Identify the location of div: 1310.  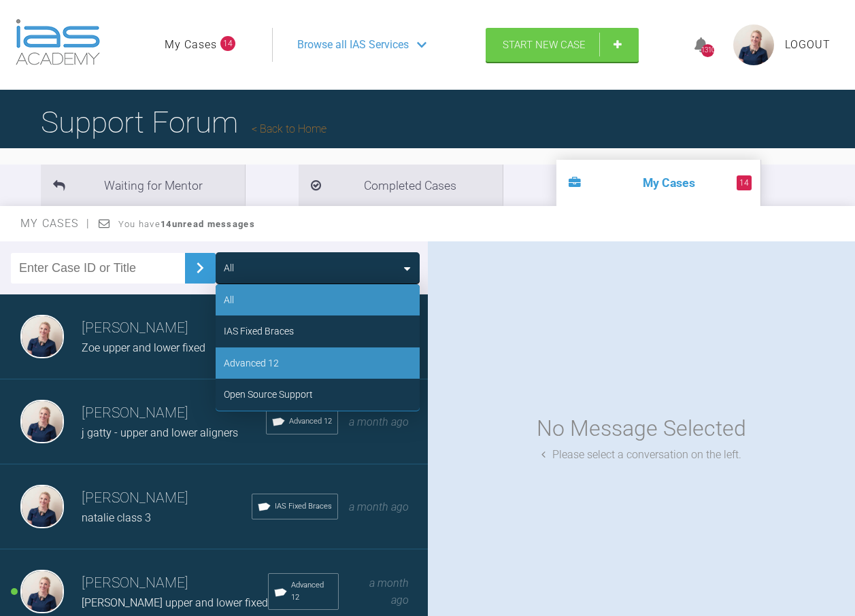
(707, 51).